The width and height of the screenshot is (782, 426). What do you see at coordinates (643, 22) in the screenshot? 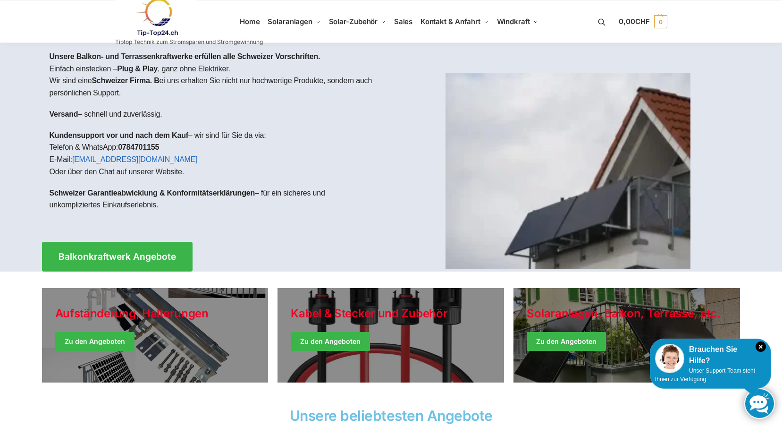
I see `a: 0,00CHF 0` at bounding box center [643, 22].